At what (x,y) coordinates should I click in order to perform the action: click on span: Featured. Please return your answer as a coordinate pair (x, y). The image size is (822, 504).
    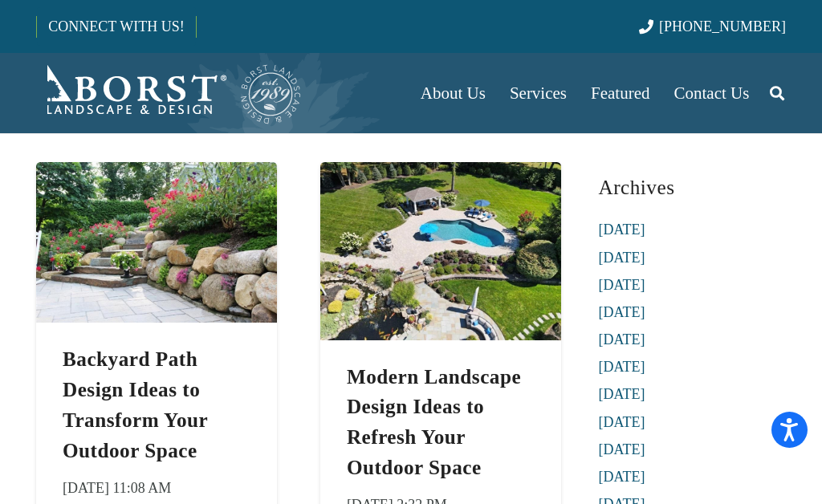
    Looking at the image, I should click on (620, 93).